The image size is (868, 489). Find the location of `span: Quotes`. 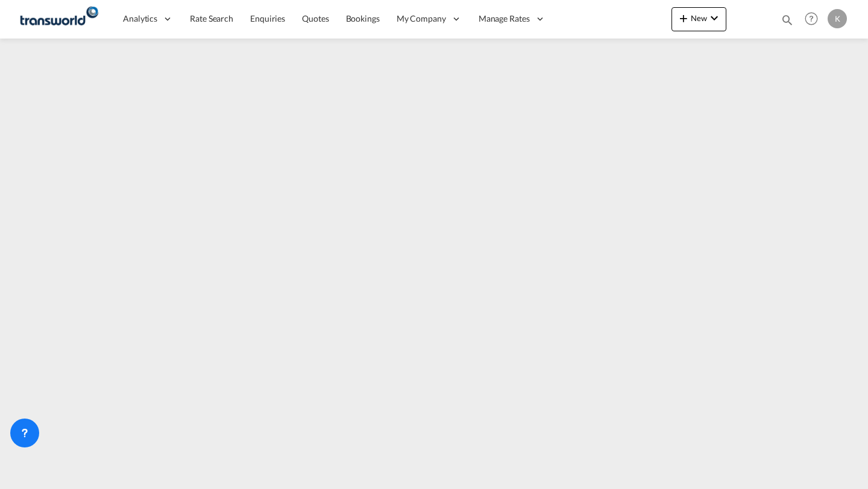

span: Quotes is located at coordinates (315, 18).